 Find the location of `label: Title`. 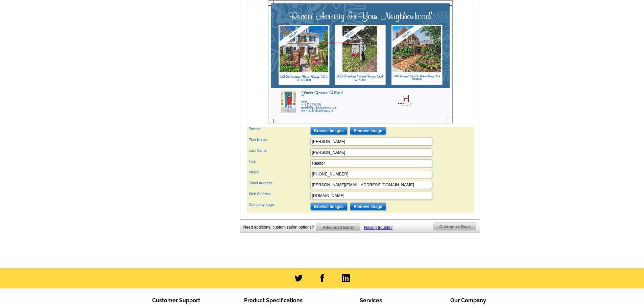

label: Title is located at coordinates (279, 161).